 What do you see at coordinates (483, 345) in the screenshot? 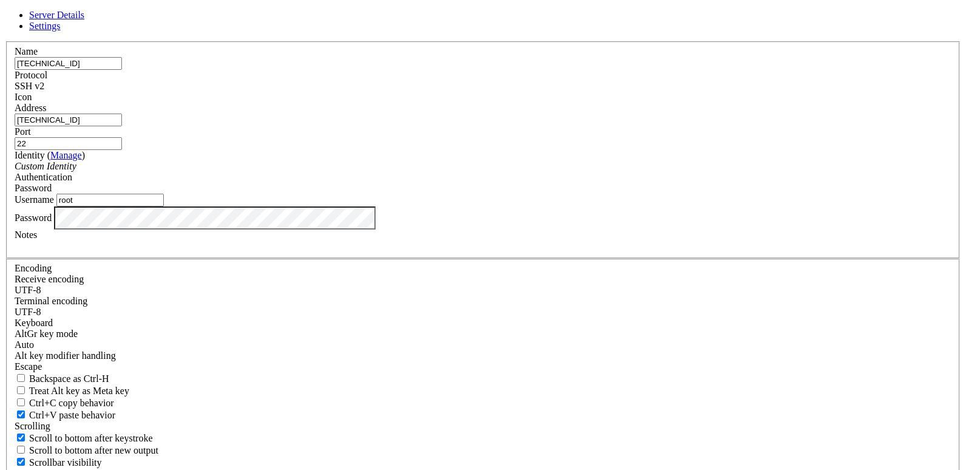
I see `div: Auto` at bounding box center [483, 345].